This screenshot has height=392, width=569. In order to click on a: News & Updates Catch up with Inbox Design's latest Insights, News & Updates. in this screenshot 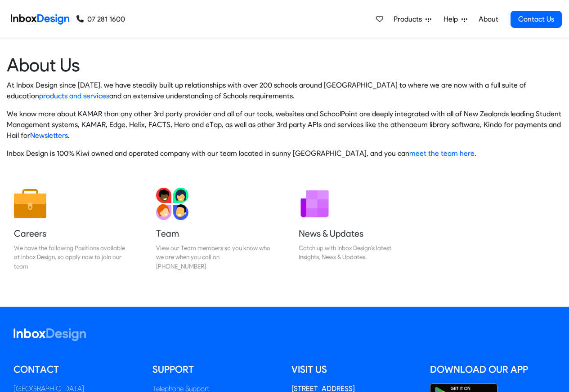, I will do `click(356, 229)`.